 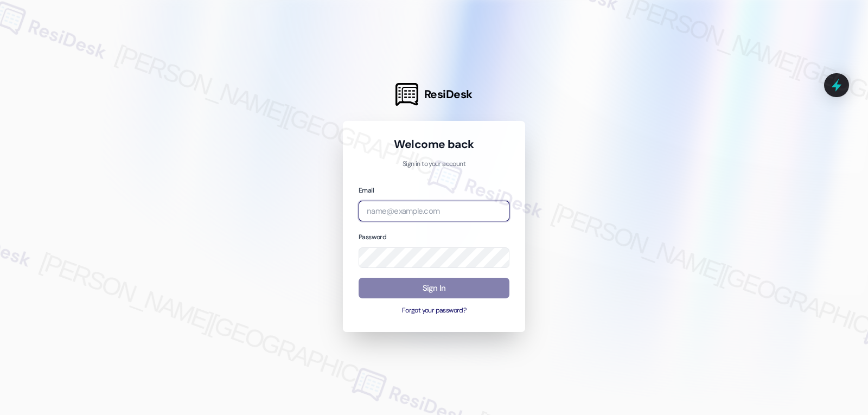 I want to click on button: Forgot your password?, so click(x=434, y=311).